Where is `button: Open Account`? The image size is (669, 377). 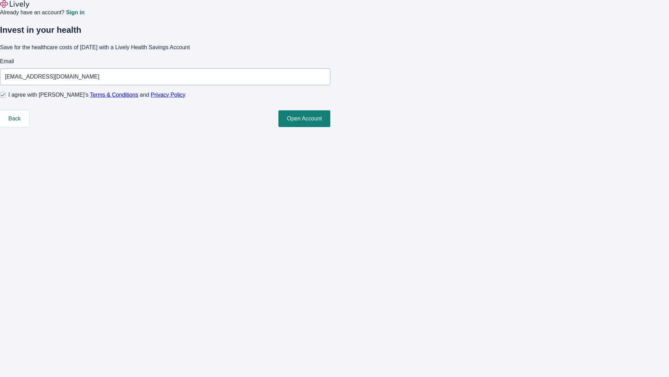
button: Open Account is located at coordinates (304, 119).